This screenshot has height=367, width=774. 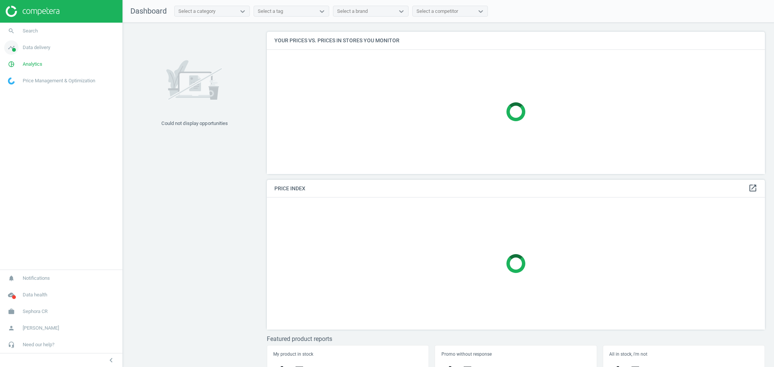 What do you see at coordinates (11, 81) in the screenshot?
I see `img: wGWNvw8QSZomAAAAABJRU5ErkJggg==` at bounding box center [11, 81].